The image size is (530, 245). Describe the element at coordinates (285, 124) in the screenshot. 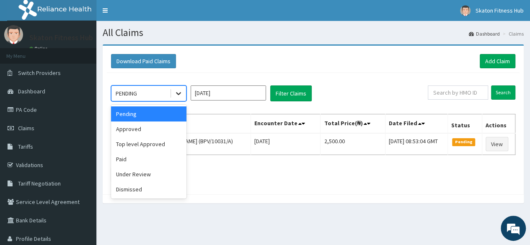

I see `th: Encounter Date` at that location.